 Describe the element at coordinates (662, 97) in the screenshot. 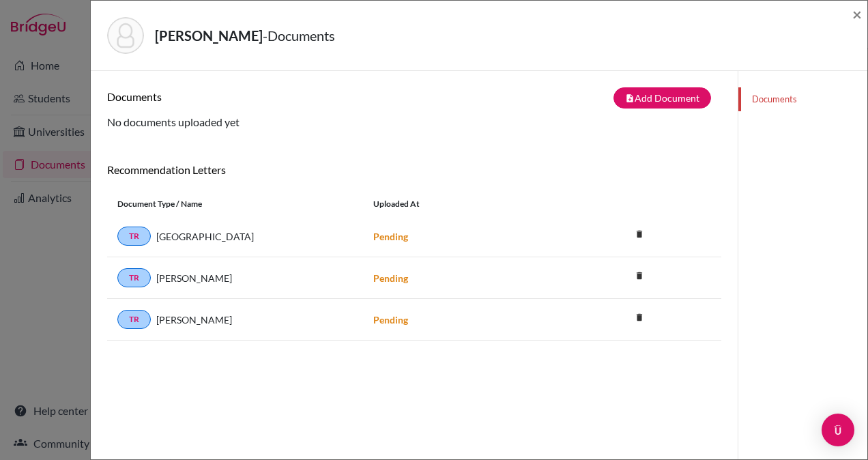

I see `button: note_addAdd Document` at that location.